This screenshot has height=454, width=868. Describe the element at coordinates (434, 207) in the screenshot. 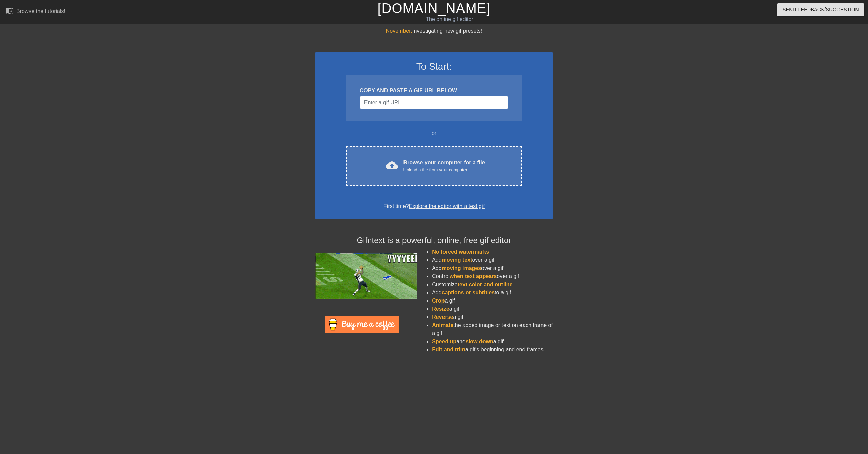

I see `div: First time?` at that location.